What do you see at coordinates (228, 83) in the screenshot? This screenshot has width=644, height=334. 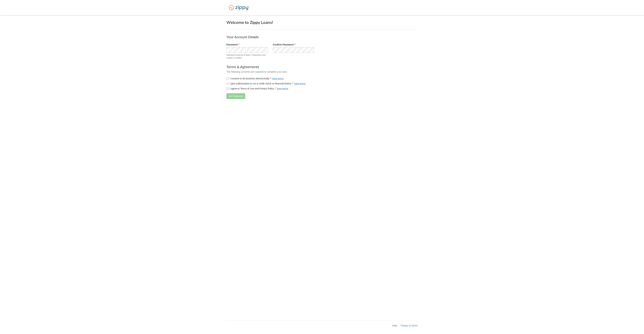 I see `input: I give authorization to run a credit check on financial historyView terms` at bounding box center [228, 83].